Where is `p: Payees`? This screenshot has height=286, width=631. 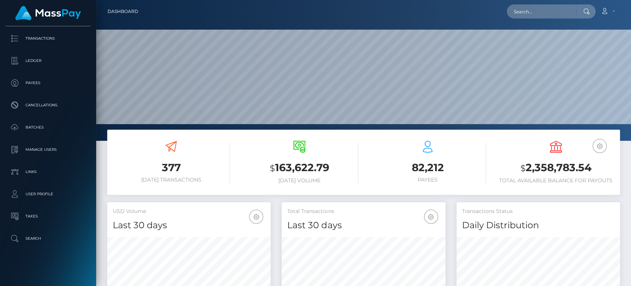 p: Payees is located at coordinates (48, 83).